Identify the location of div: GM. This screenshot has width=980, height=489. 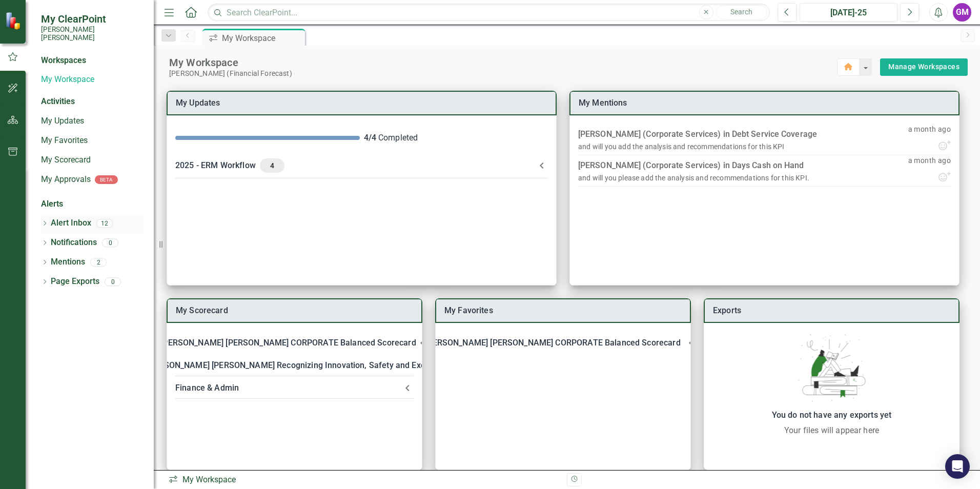
(961, 12).